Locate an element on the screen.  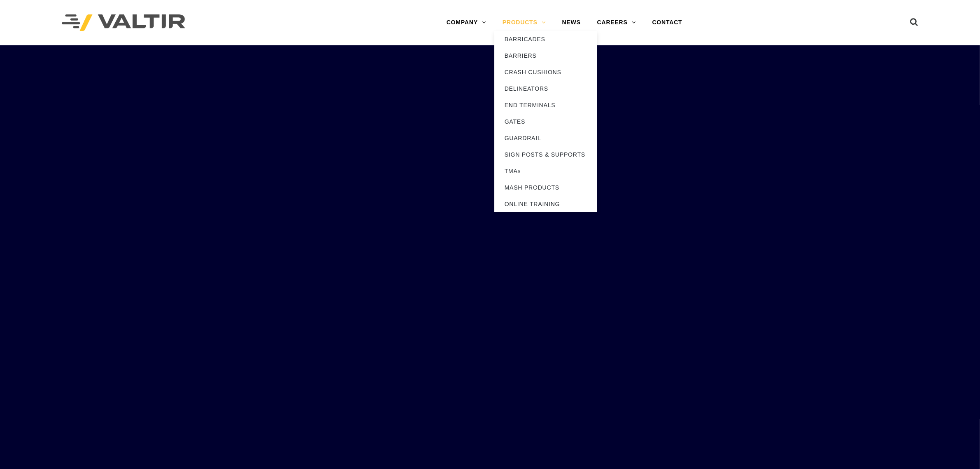
a: ONLINE TRAINING is located at coordinates (546, 204).